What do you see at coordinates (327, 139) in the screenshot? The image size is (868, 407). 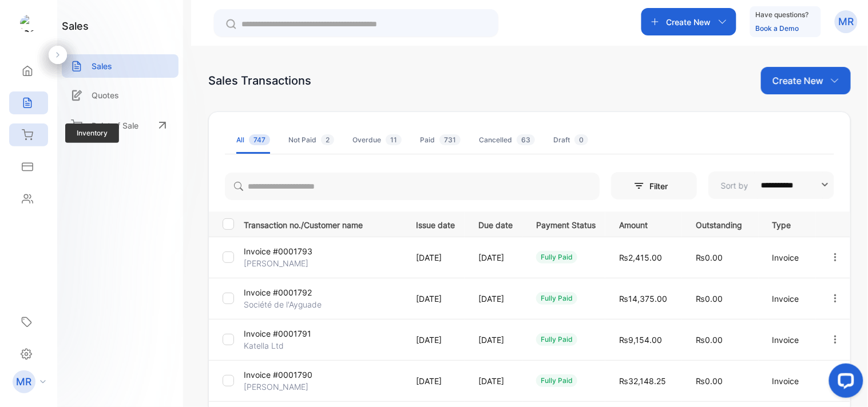 I see `span: 2` at bounding box center [327, 139].